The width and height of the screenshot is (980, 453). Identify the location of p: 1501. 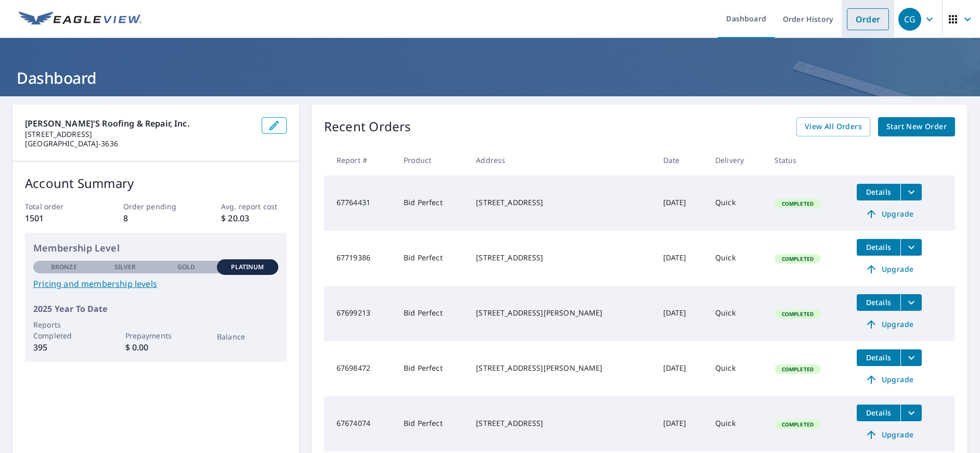
(57, 218).